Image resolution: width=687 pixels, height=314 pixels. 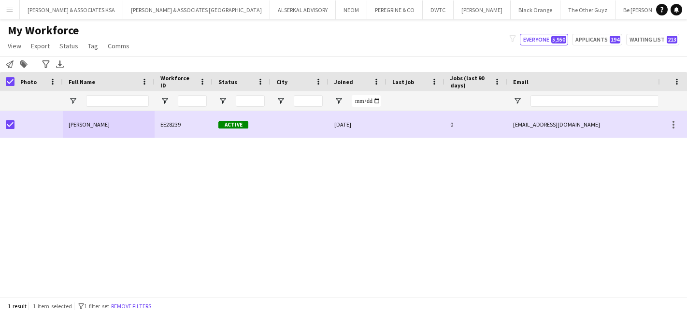 I want to click on app-action-btn: Export XLSX, so click(x=60, y=64).